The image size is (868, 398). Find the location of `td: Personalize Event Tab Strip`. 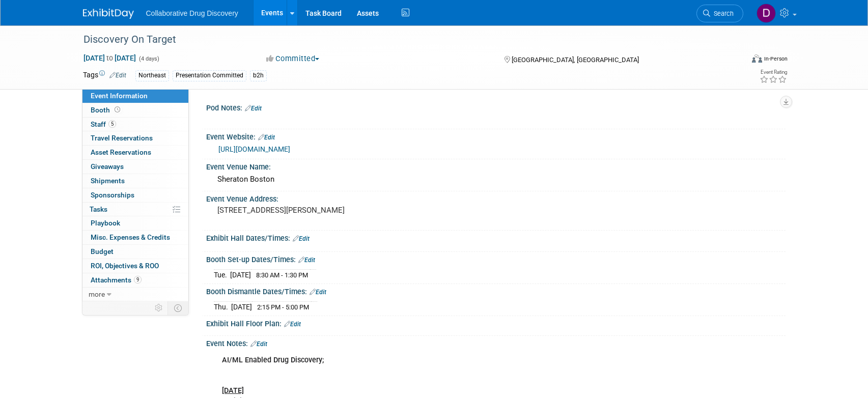

td: Personalize Event Tab Strip is located at coordinates (159, 308).